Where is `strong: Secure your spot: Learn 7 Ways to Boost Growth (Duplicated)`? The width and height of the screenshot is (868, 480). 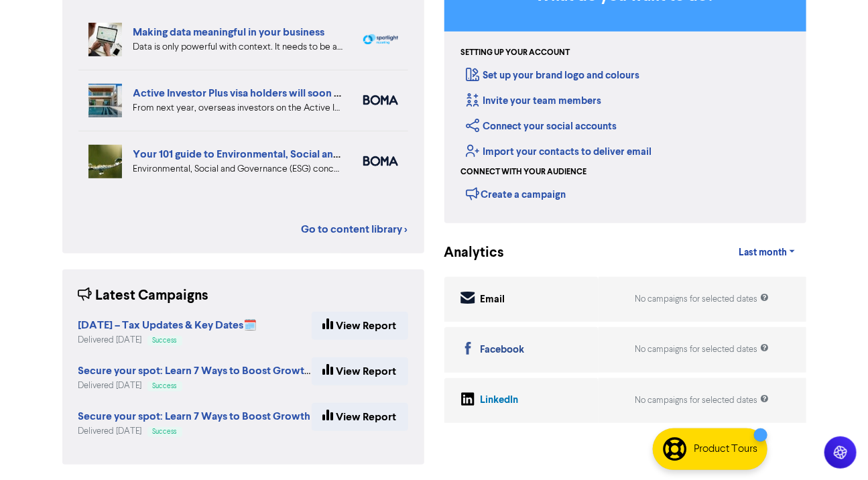
strong: Secure your spot: Learn 7 Ways to Boost Growth (Duplicated) is located at coordinates (226, 371).